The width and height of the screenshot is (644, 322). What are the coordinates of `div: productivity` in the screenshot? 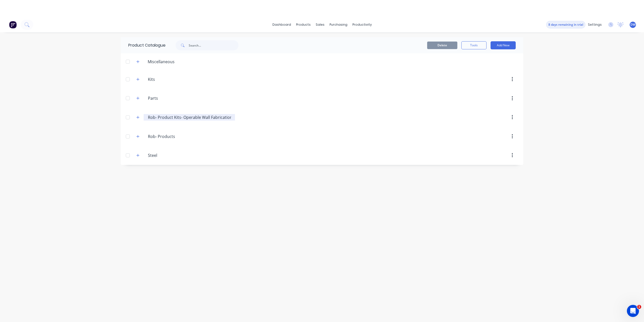 It's located at (362, 25).